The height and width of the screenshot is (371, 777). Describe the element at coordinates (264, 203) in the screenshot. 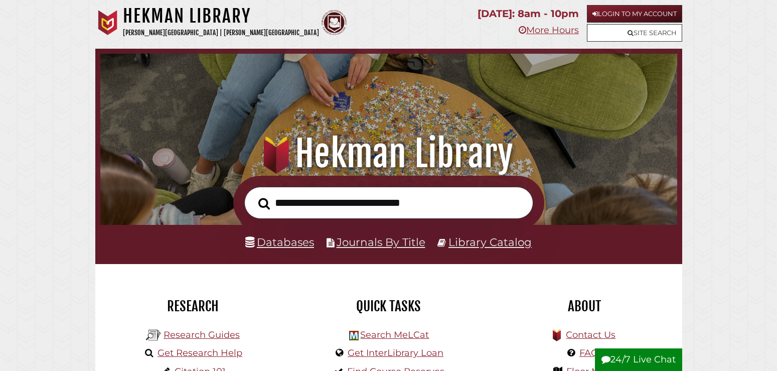

I see `button: Search` at that location.